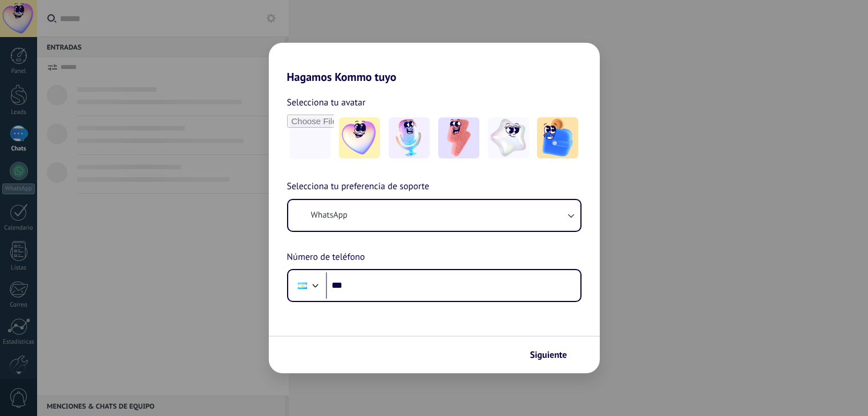 The width and height of the screenshot is (868, 416). I want to click on img: -2.jpeg, so click(409, 138).